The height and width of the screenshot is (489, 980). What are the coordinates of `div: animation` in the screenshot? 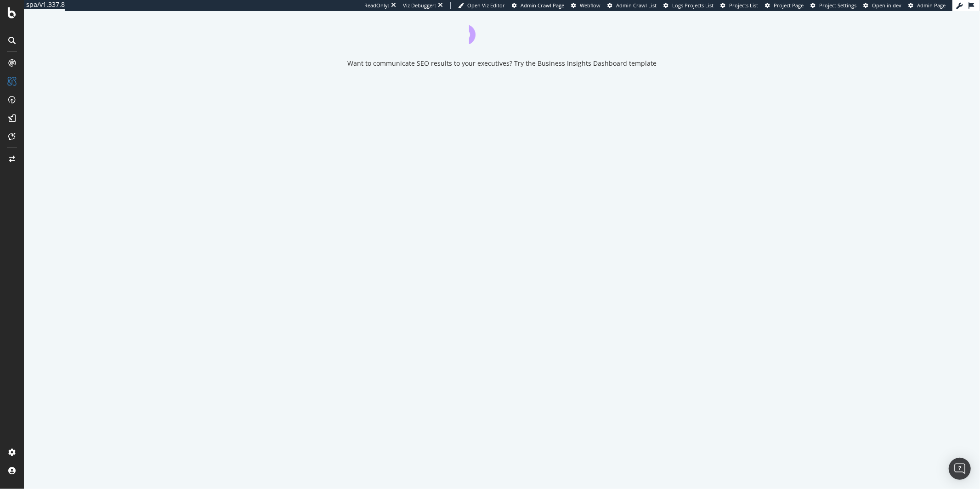 It's located at (502, 27).